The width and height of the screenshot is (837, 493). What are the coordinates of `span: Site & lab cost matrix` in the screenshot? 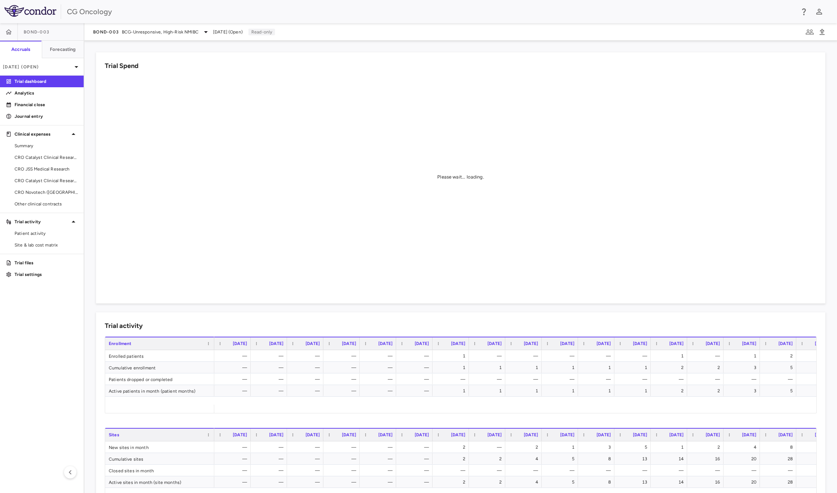 It's located at (46, 245).